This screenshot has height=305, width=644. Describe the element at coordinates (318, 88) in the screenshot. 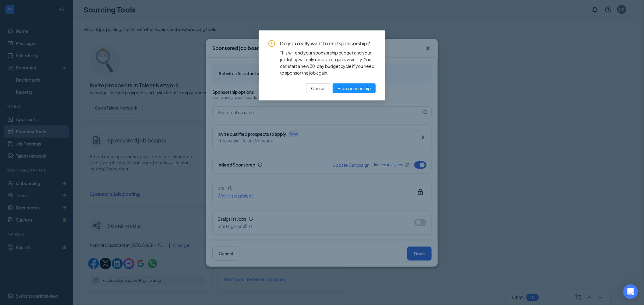

I see `button: Cancel` at that location.